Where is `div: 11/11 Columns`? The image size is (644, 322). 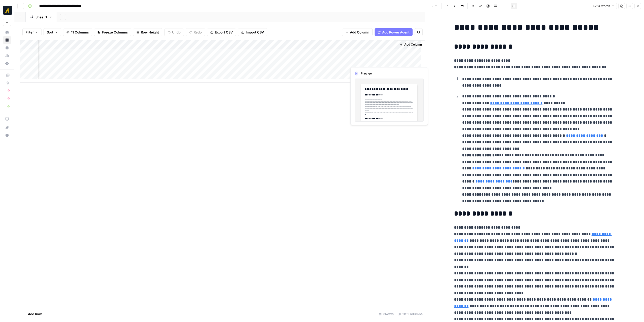 div: 11/11 Columns is located at coordinates (410, 314).